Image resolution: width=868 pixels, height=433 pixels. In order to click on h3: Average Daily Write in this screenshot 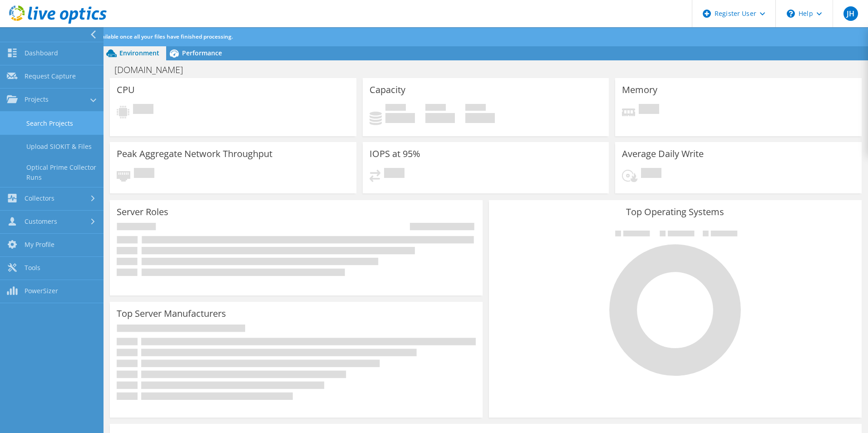, I will do `click(663, 154)`.